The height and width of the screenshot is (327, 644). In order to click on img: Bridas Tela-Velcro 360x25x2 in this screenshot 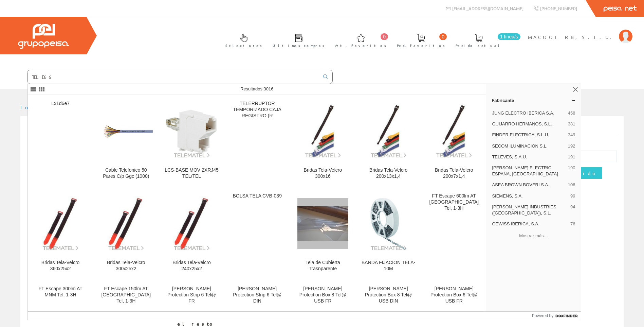, I will do `click(60, 223)`.